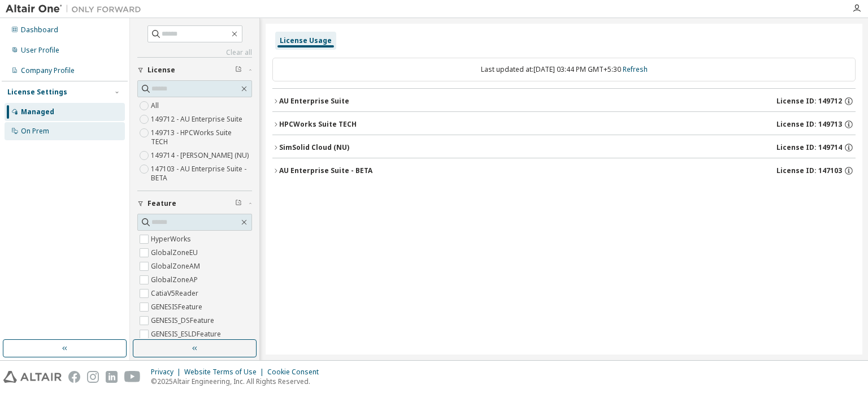 The image size is (868, 393). Describe the element at coordinates (161, 203) in the screenshot. I see `span: Feature` at that location.